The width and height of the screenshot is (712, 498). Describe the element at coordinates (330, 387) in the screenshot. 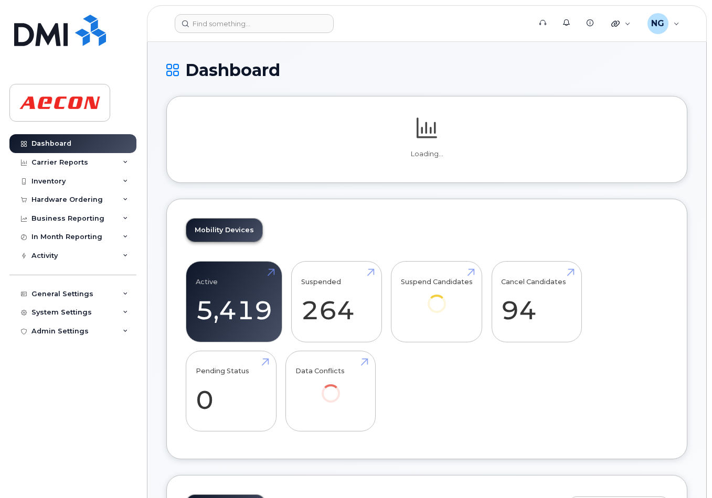

I see `a: Data Conflicts` at that location.